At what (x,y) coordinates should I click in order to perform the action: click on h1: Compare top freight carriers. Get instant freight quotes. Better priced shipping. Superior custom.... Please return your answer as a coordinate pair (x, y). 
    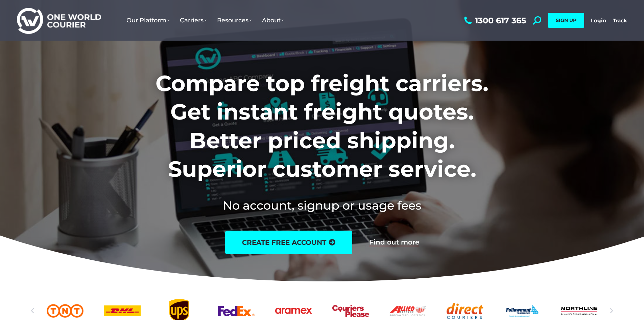
    Looking at the image, I should click on (322, 126).